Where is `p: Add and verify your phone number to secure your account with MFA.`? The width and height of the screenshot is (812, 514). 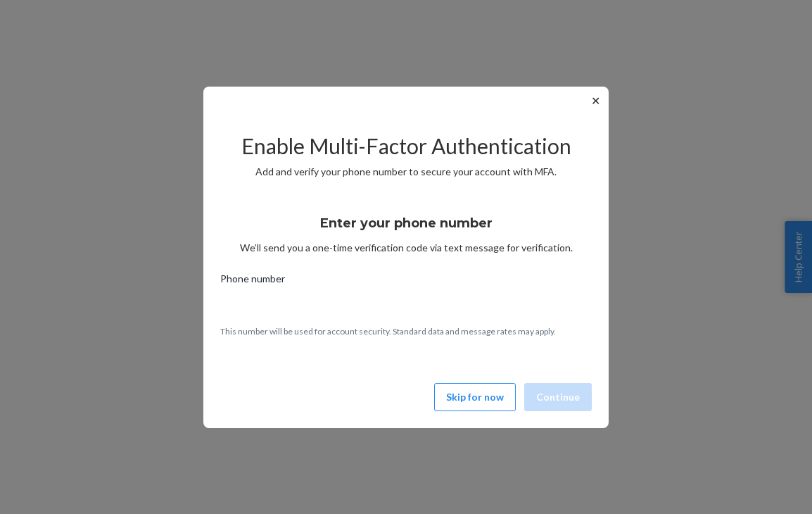 p: Add and verify your phone number to secure your account with MFA. is located at coordinates (406, 172).